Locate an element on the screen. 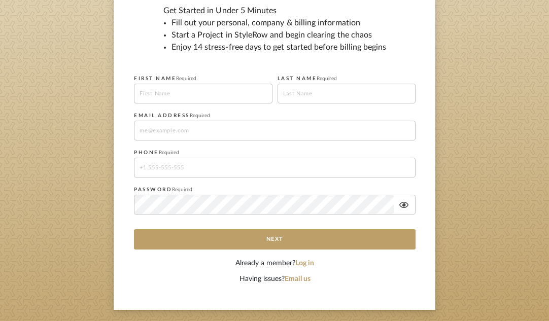 The image size is (549, 321). label: FIRST NAME is located at coordinates (165, 79).